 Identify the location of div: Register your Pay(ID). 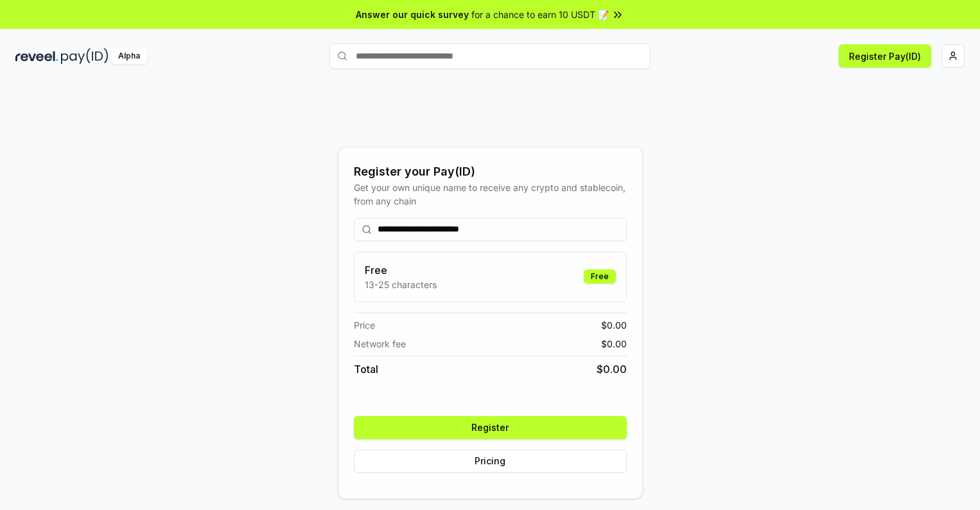
(490, 172).